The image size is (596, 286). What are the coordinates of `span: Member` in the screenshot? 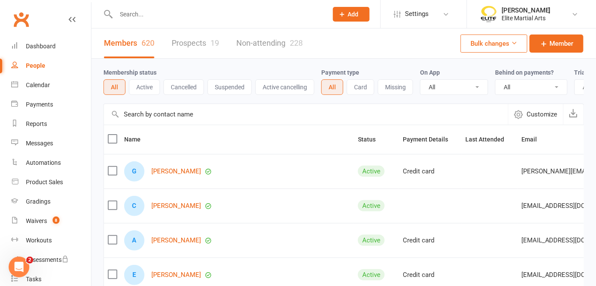 It's located at (561, 44).